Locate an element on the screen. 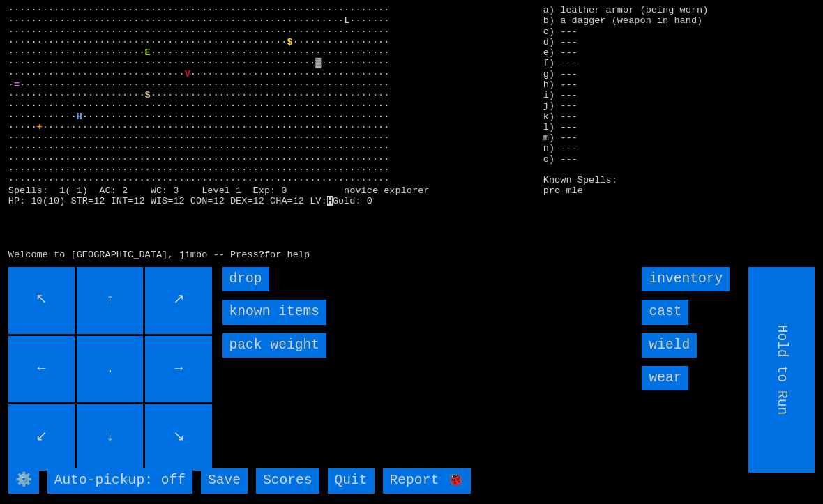  input: cast is located at coordinates (665, 311).